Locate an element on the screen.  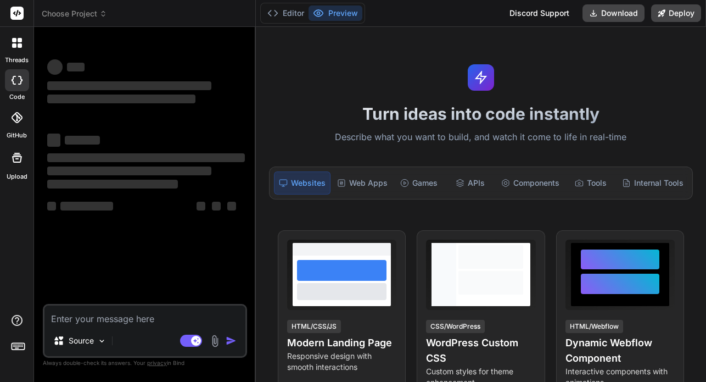
div: CSS/WordPress is located at coordinates (455, 326).